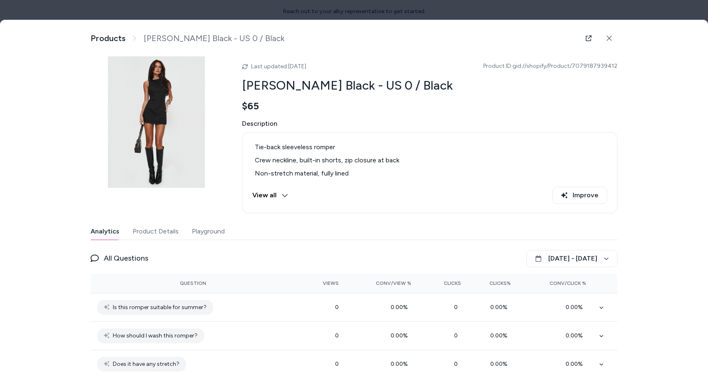  Describe the element at coordinates (429, 174) in the screenshot. I see `li: Non-stretch material, fully lined` at that location.